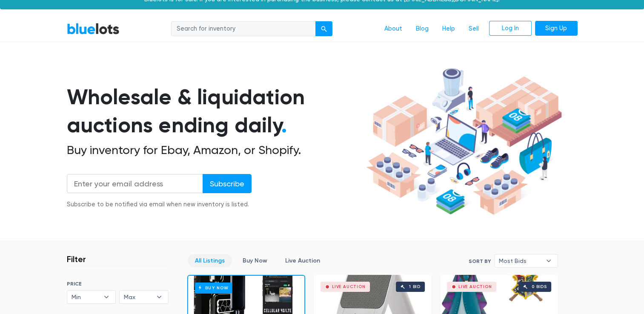  I want to click on div: Subscribe to be notified via email when new inventory is listed., so click(159, 205).